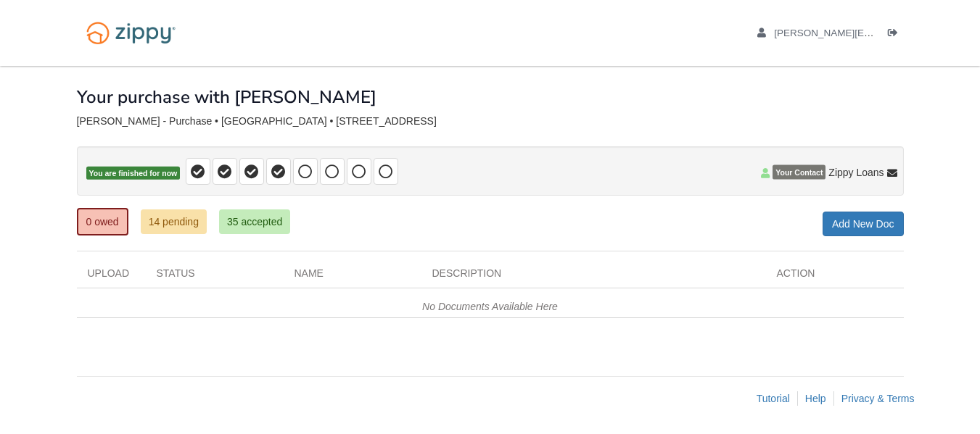 This screenshot has width=980, height=434. I want to click on div: Action, so click(835, 277).